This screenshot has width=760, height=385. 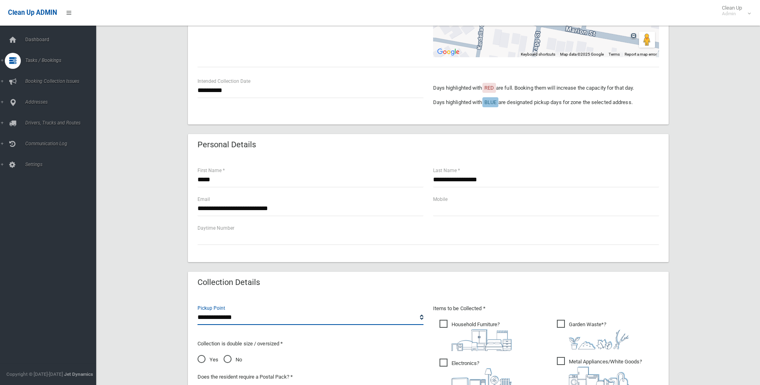 What do you see at coordinates (245, 377) in the screenshot?
I see `label: Does the resident require a Postal Pack? *` at bounding box center [245, 377].